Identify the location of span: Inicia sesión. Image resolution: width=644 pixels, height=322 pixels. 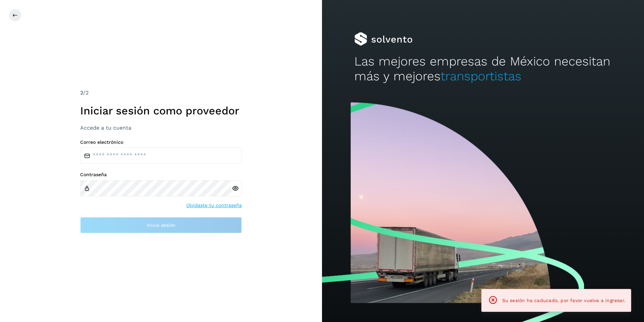
(161, 225).